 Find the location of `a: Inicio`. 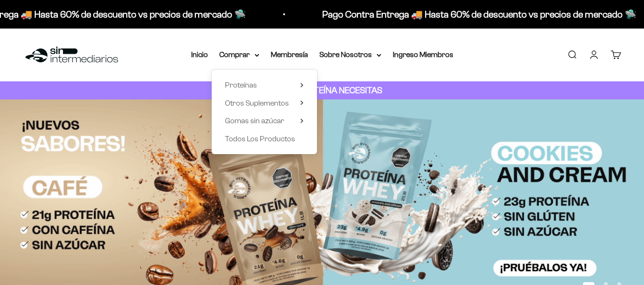

a: Inicio is located at coordinates (199, 55).